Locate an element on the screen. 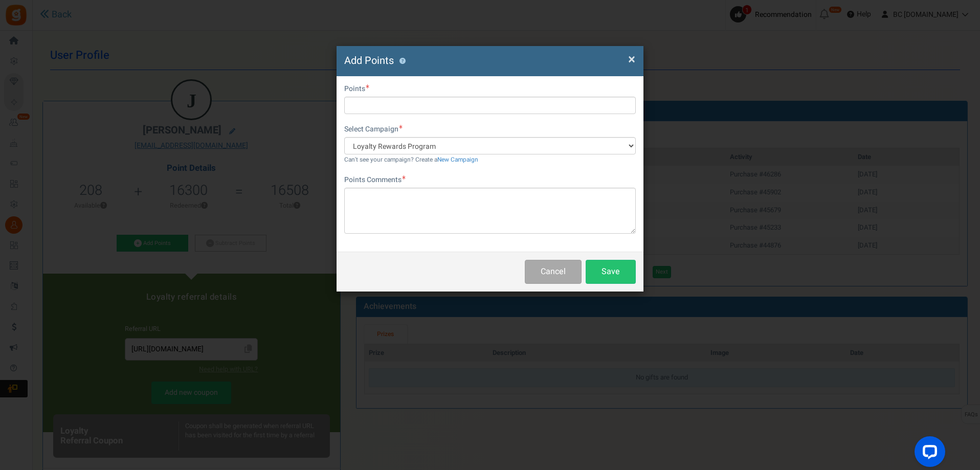  small: Can't see your campaign? Create a is located at coordinates (411, 160).